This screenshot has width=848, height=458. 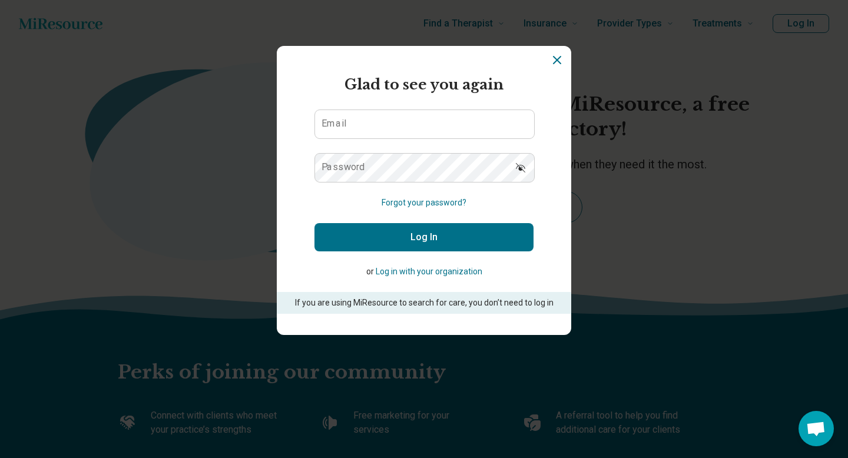 What do you see at coordinates (424, 190) in the screenshot?
I see `section: Login Dialog` at bounding box center [424, 190].